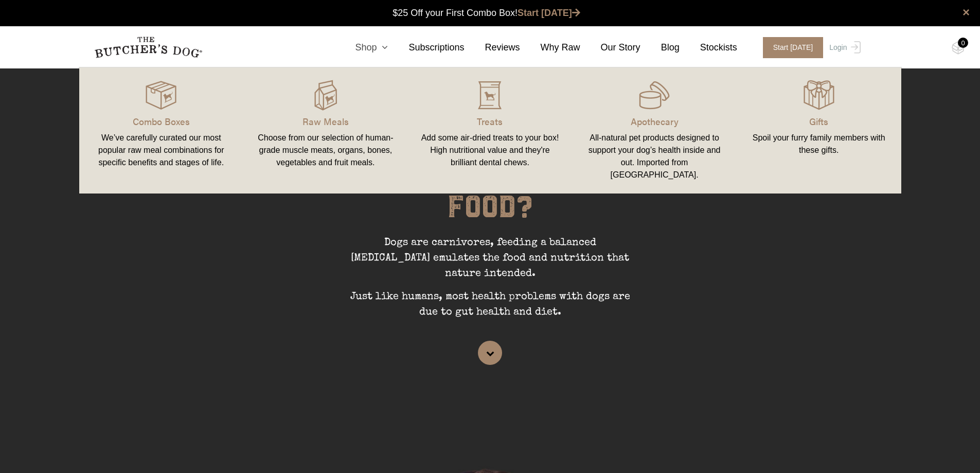 Image resolution: width=980 pixels, height=473 pixels. Describe the element at coordinates (610, 47) in the screenshot. I see `a: Our Story` at that location.